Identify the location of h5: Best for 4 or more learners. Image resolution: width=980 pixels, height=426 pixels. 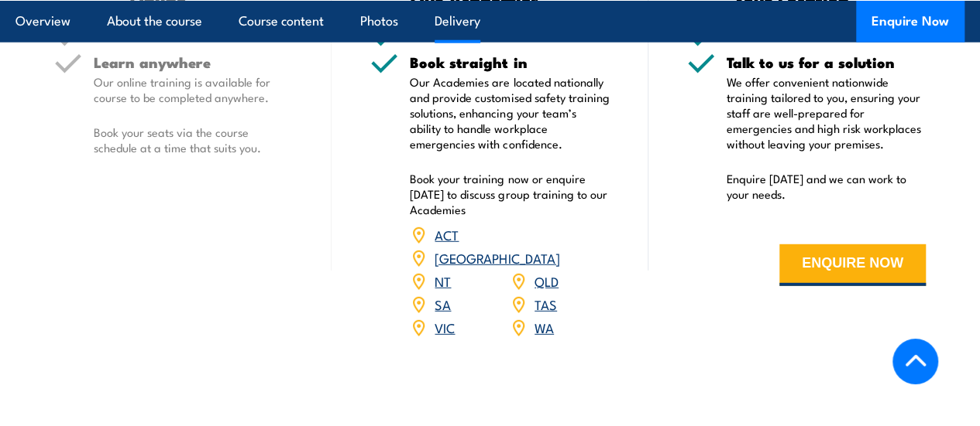
(825, 35).